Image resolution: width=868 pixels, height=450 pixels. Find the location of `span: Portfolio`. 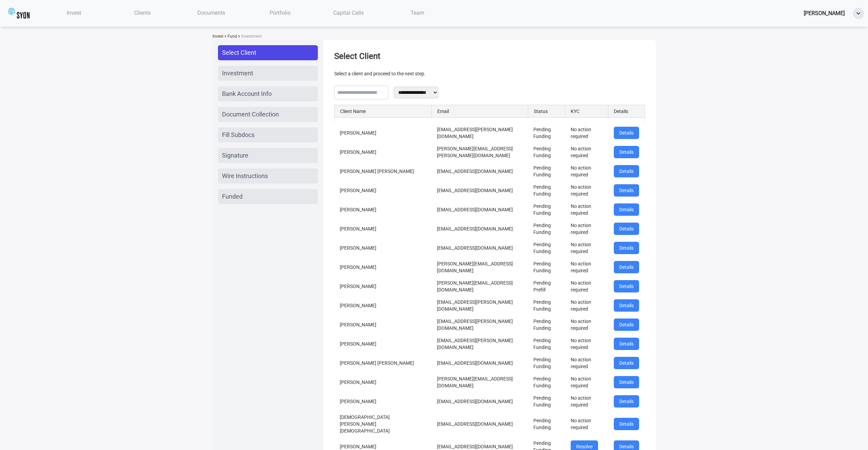

span: Portfolio is located at coordinates (280, 13).